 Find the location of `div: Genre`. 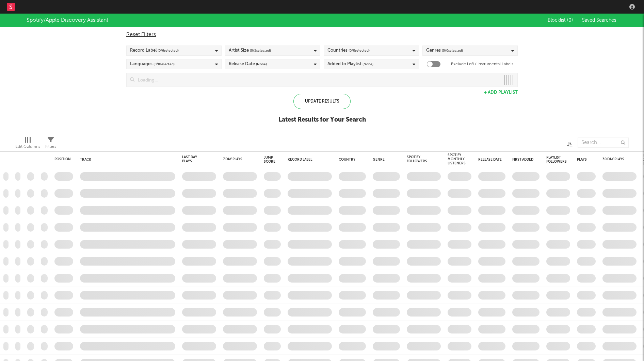

div: Genre is located at coordinates (385, 160).